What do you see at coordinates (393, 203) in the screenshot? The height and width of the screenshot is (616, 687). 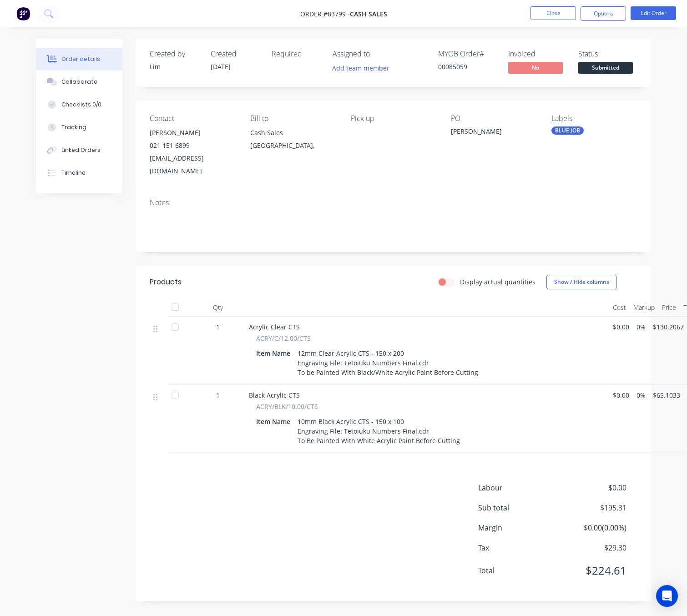 I see `div: Notes` at bounding box center [393, 203].